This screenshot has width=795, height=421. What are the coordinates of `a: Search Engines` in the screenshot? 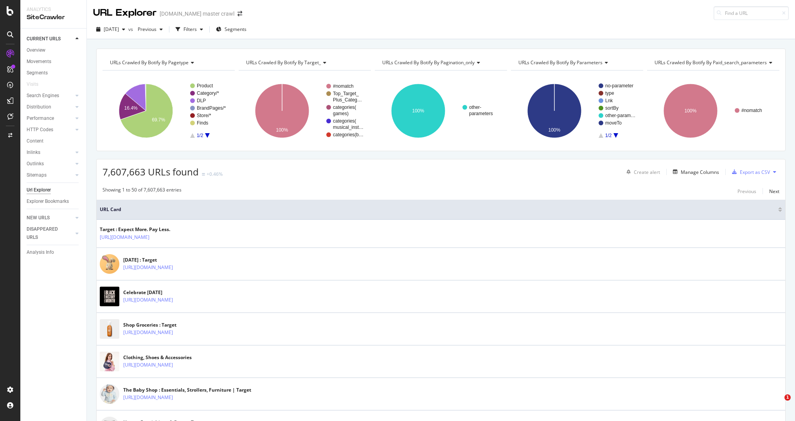 It's located at (50, 95).